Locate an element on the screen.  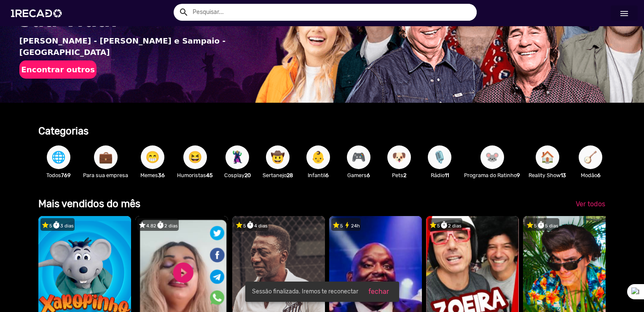
b: 11 is located at coordinates (447, 175).